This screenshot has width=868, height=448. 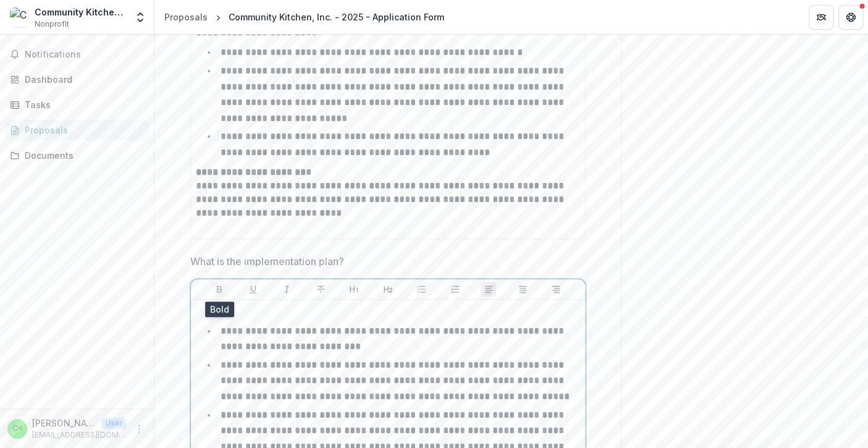 What do you see at coordinates (304, 17) in the screenshot?
I see `nav: breadcrumb` at bounding box center [304, 17].